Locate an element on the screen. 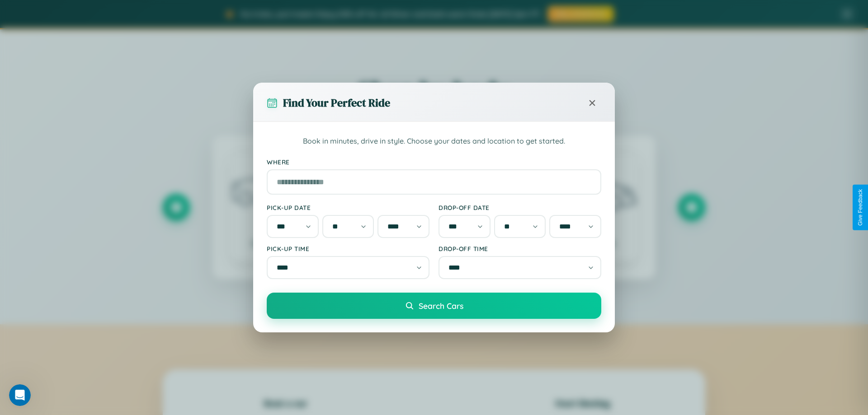 This screenshot has width=868, height=415. label: Pick-up Time is located at coordinates (348, 249).